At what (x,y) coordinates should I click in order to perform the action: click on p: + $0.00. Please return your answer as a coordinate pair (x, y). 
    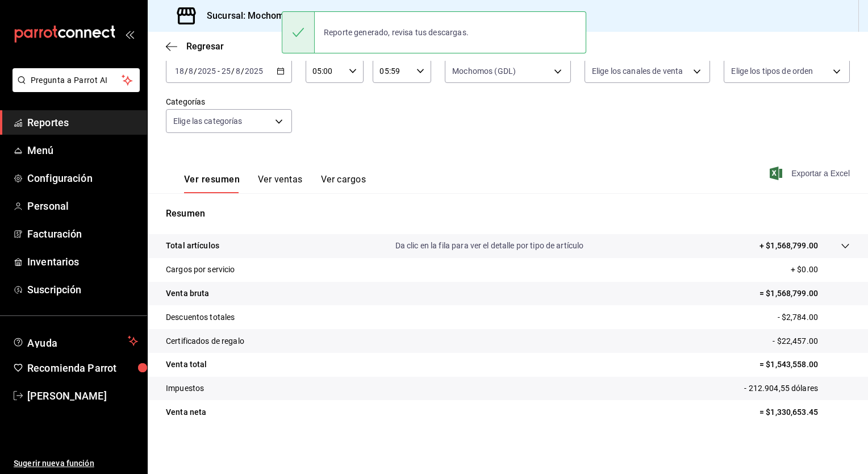
    Looking at the image, I should click on (820, 269).